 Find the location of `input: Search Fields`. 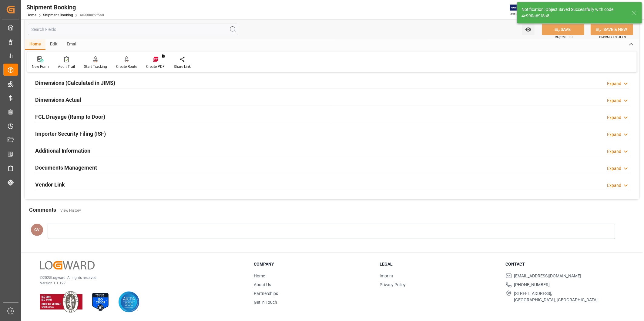

input: Search Fields is located at coordinates (133, 30).